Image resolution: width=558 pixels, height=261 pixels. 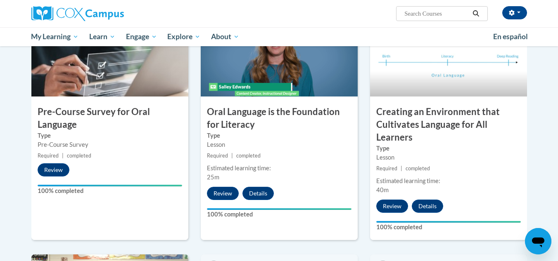 I want to click on h3: Pre-Course Survey for Oral Language, so click(x=110, y=119).